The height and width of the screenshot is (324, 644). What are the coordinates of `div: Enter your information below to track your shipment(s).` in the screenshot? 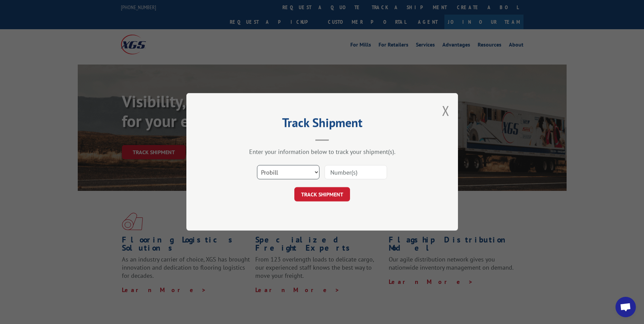 It's located at (322, 152).